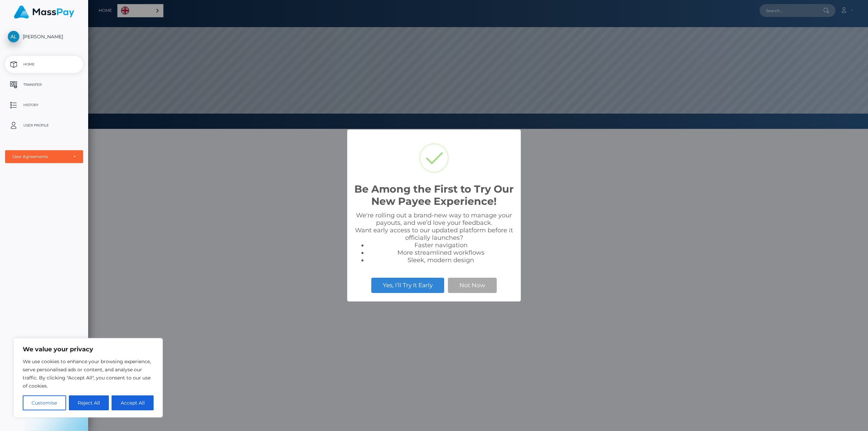  Describe the element at coordinates (44, 125) in the screenshot. I see `p: User Profile` at that location.